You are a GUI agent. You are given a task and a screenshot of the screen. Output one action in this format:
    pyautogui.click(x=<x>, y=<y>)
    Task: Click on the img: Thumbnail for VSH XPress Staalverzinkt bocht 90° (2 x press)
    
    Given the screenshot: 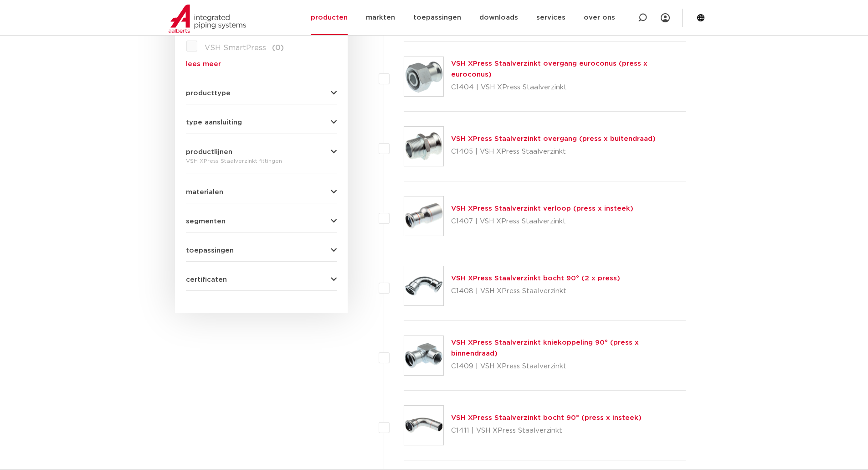 What is the action you would take?
    pyautogui.click(x=424, y=286)
    